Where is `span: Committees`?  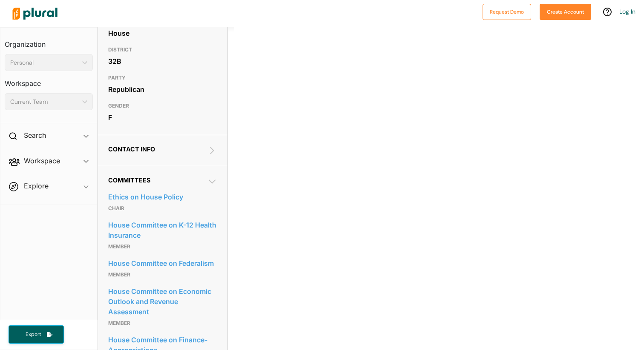
span: Committees is located at coordinates (129, 180).